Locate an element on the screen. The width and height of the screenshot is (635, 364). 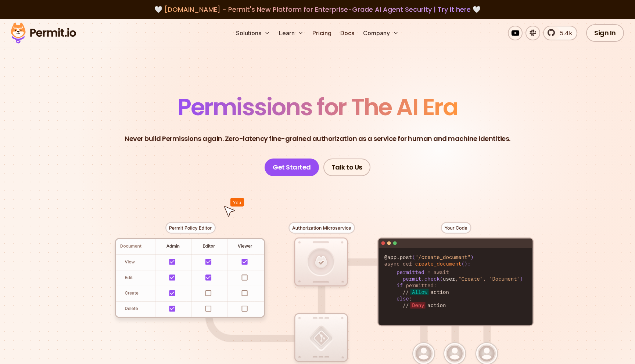
a: Try it here is located at coordinates (454, 10).